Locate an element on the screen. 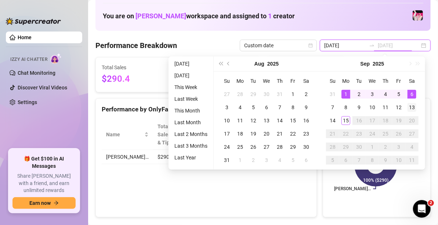  td: 2025-08-30 is located at coordinates (306, 147).